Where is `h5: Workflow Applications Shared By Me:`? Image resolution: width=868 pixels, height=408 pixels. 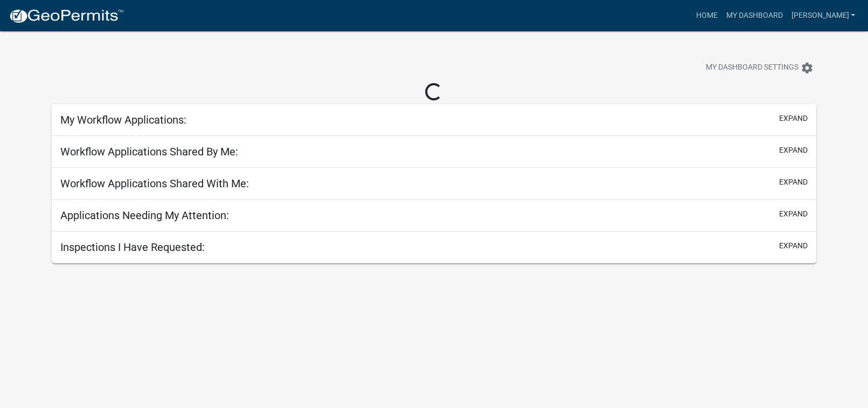
h5: Workflow Applications Shared By Me: is located at coordinates (149, 152).